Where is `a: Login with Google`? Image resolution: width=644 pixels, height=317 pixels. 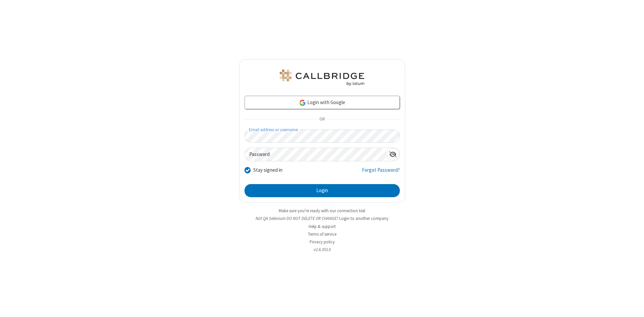 a: Login with Google is located at coordinates (322, 102).